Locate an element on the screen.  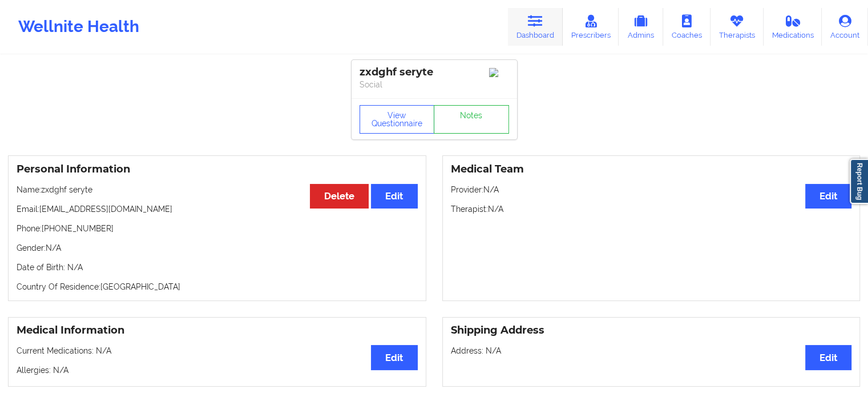
a: Report Bug is located at coordinates (858, 181).